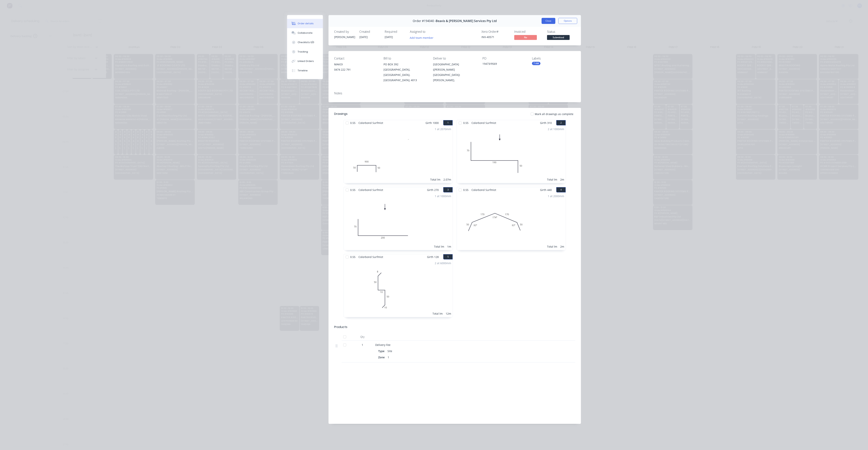 The width and height of the screenshot is (868, 450). Describe the element at coordinates (356, 58) in the screenshot. I see `div: Contact` at that location.